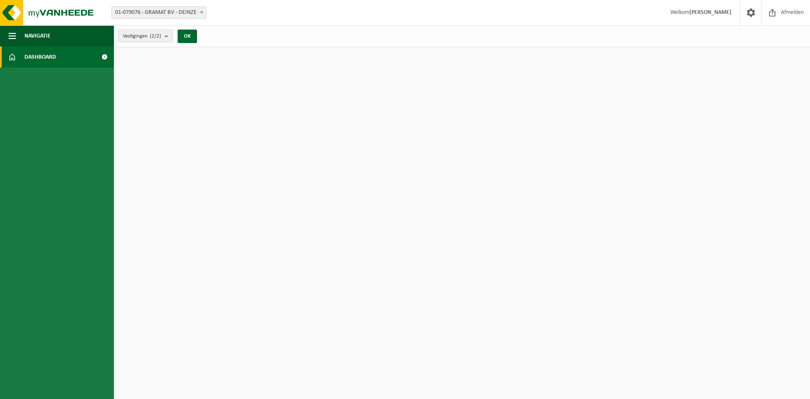  I want to click on count: (2/2), so click(155, 36).